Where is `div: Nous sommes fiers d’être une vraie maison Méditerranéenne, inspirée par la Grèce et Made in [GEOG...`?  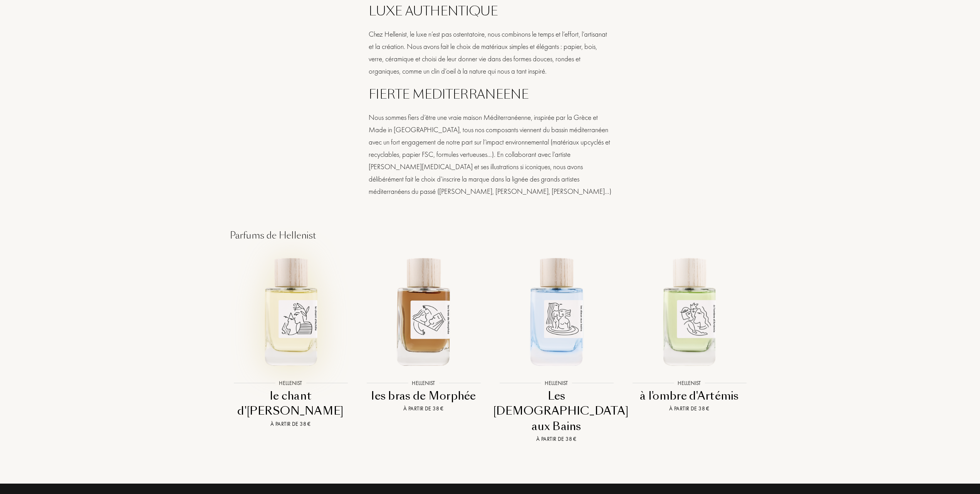 div: Nous sommes fiers d’être une vraie maison Méditerranéenne, inspirée par la Grèce et Made in [GEOG... is located at coordinates (490, 154).